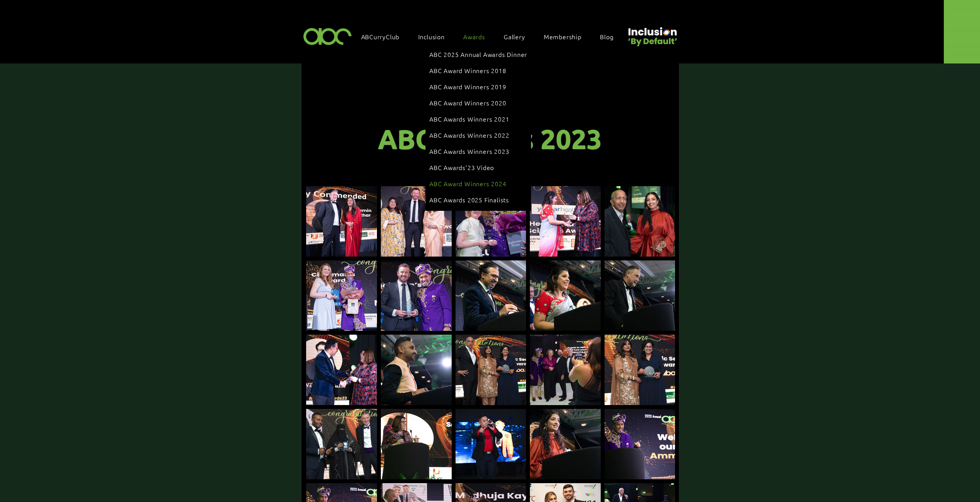 This screenshot has height=502, width=980. What do you see at coordinates (478, 87) in the screenshot?
I see `a: ABC Award Winners 2019` at bounding box center [478, 87].